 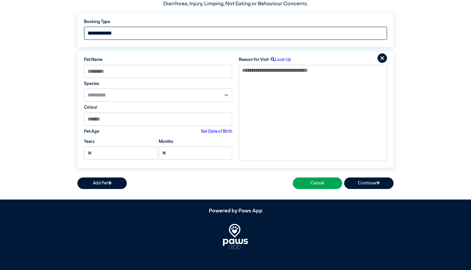 I want to click on label: Years, so click(x=89, y=142).